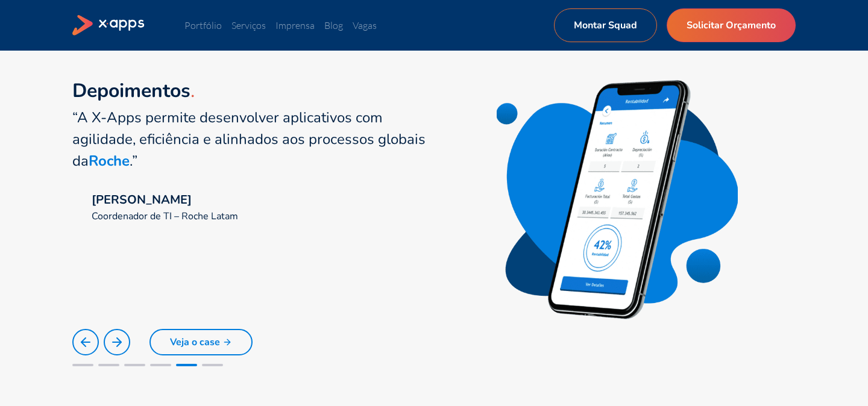  What do you see at coordinates (165, 216) in the screenshot?
I see `div: Coordenador de TI – Roche Latam` at bounding box center [165, 216].